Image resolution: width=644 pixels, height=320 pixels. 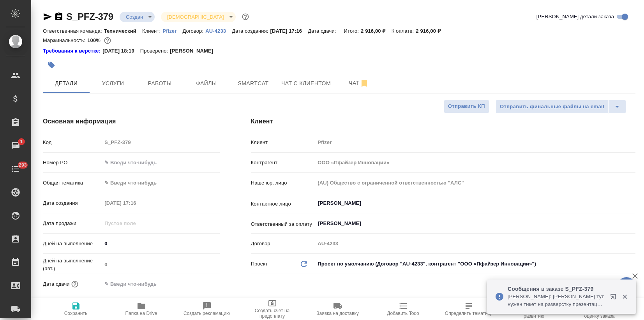 What do you see at coordinates (624, 296) in the screenshot?
I see `button: Закрыть` at bounding box center [624, 296].